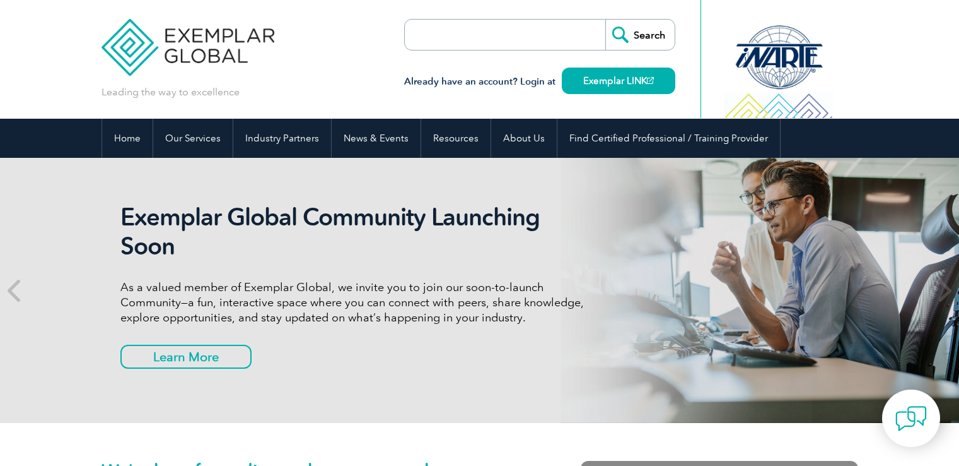  Describe the element at coordinates (524, 138) in the screenshot. I see `a: About Us` at that location.